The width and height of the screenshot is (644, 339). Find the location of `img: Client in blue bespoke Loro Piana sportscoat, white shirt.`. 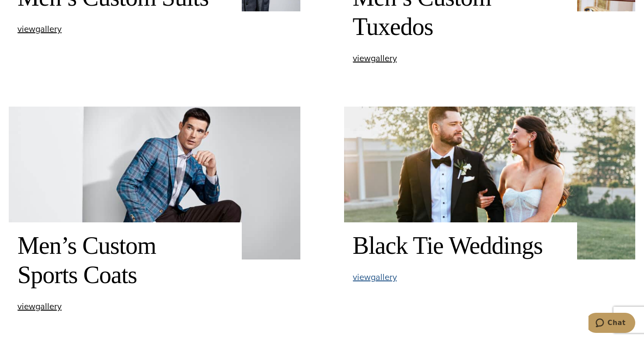

img: Client in blue bespoke Loro Piana sportscoat, white shirt. is located at coordinates (154, 183).